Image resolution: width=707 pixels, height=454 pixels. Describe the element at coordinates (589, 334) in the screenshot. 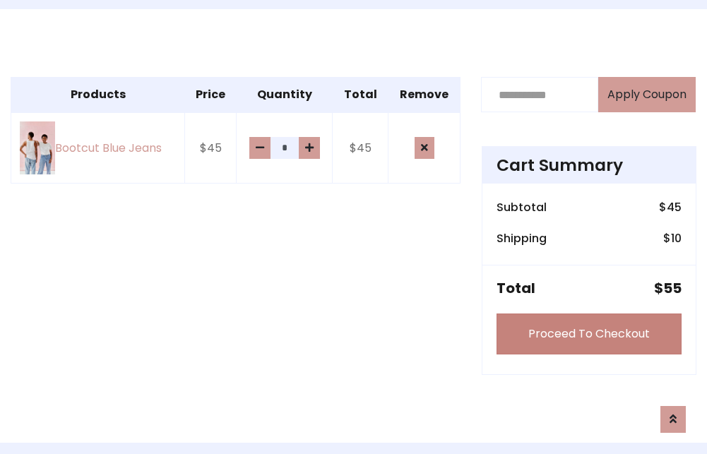

I see `a: Proceed To Checkout` at that location.